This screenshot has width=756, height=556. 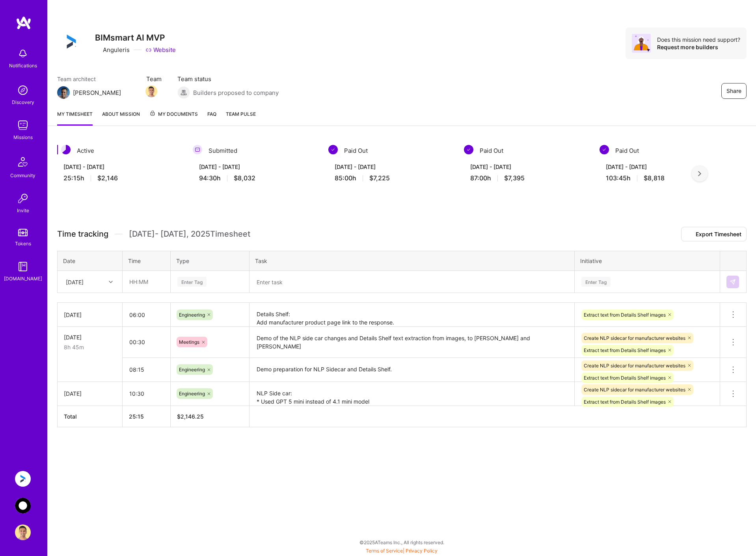 I want to click on img: teamwork, so click(x=23, y=125).